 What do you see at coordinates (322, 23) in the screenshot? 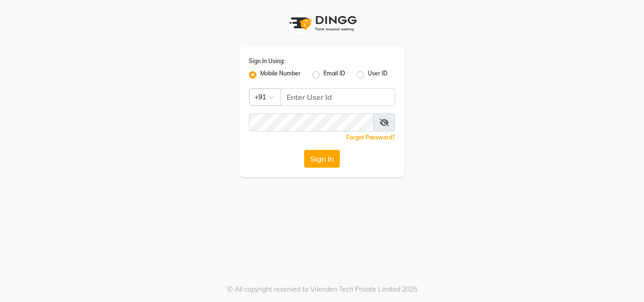
I see `img: logo1.svg` at bounding box center [322, 23].